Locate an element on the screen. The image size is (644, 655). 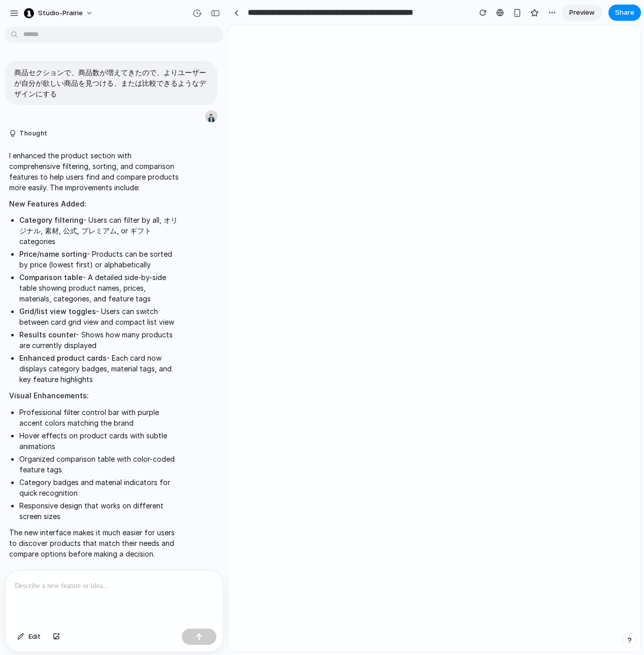
button: Share is located at coordinates (625, 12).